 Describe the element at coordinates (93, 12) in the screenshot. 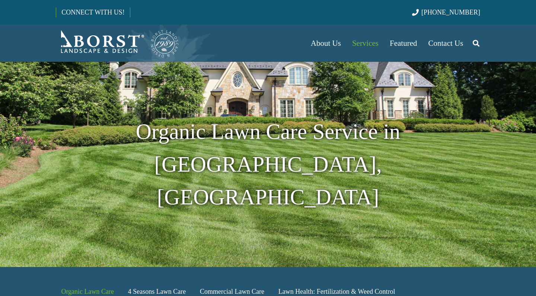

I see `a: CONNECT WITH US!` at that location.